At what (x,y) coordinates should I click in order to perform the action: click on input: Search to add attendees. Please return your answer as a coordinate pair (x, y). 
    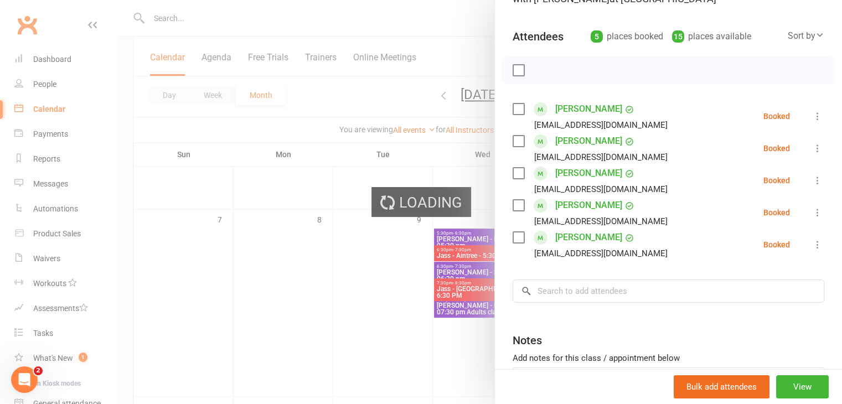
    Looking at the image, I should click on (668, 291).